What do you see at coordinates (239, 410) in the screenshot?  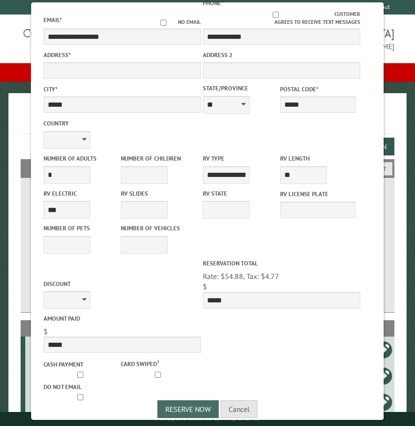 I see `button: Cancel` at bounding box center [239, 410].